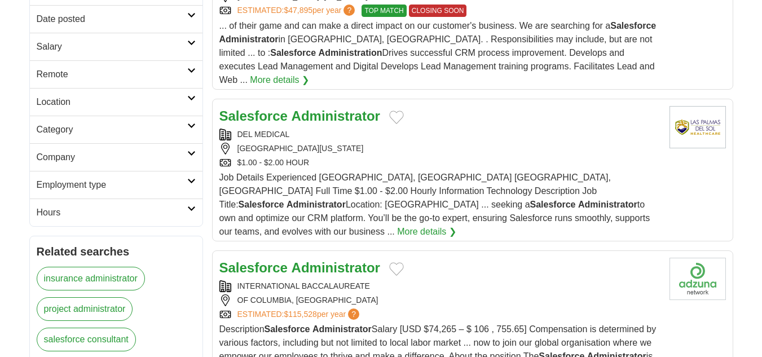  I want to click on div: INTERNATIONAL BACCALAUREATE, so click(440, 286).